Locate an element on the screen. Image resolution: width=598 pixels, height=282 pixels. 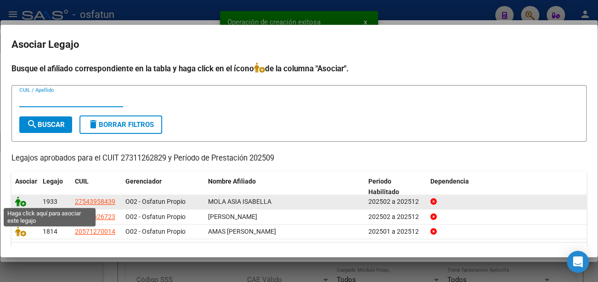
span: Nombre Afiliado is located at coordinates (232, 181).